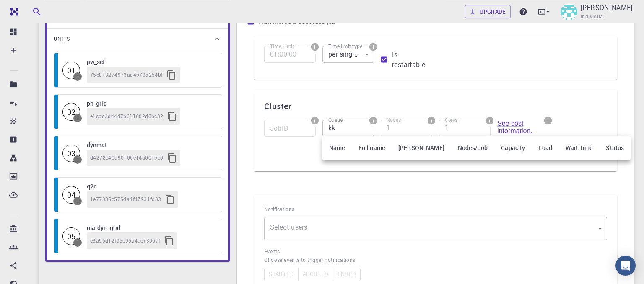 This screenshot has width=644, height=284. I want to click on th: Wait Time, so click(579, 148).